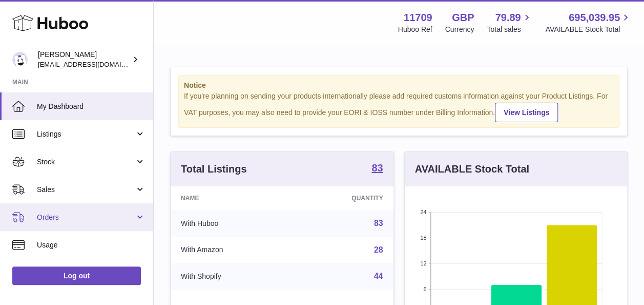 This screenshot has height=305, width=644. What do you see at coordinates (20, 60) in the screenshot?
I see `img: admin@talkingpointcards.com` at bounding box center [20, 60].